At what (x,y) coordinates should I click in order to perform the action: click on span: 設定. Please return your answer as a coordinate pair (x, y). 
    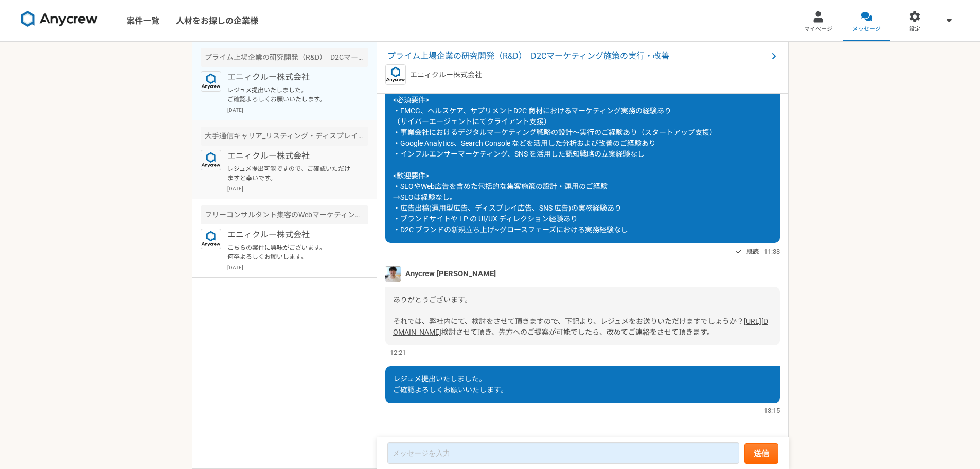
    Looking at the image, I should click on (914, 29).